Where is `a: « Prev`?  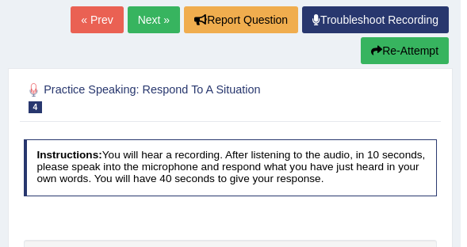
a: « Prev is located at coordinates (97, 20).